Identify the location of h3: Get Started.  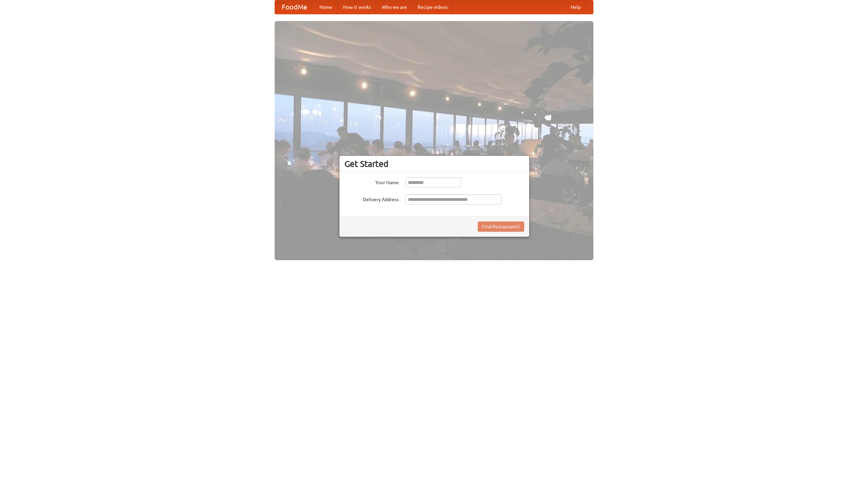
(434, 164).